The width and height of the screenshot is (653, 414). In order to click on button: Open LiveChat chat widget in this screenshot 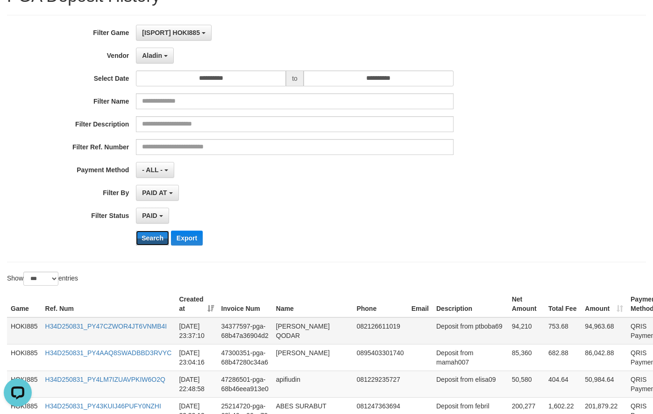, I will do `click(18, 18)`.